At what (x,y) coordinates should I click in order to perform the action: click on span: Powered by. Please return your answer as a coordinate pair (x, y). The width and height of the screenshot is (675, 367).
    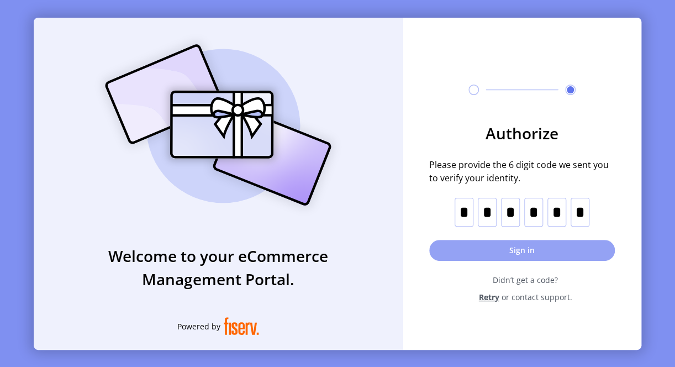
    Looking at the image, I should click on (199, 326).